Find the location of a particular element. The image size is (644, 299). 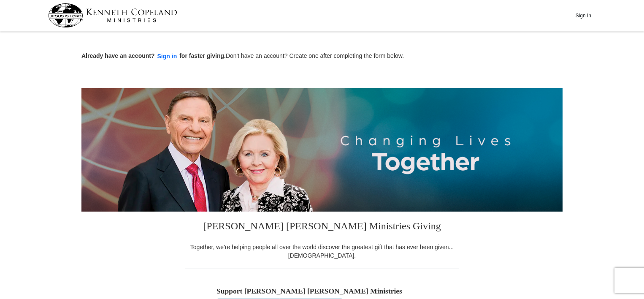

strong: Already have an account? for faster giving. is located at coordinates (154, 56).